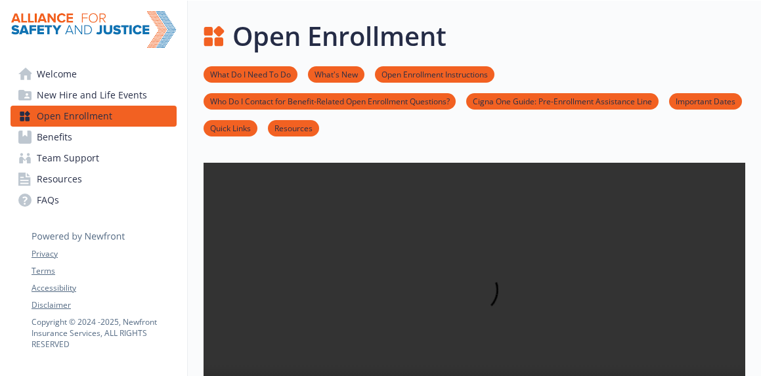 This screenshot has width=761, height=376. What do you see at coordinates (92, 95) in the screenshot?
I see `span: New Hire and Life Events` at bounding box center [92, 95].